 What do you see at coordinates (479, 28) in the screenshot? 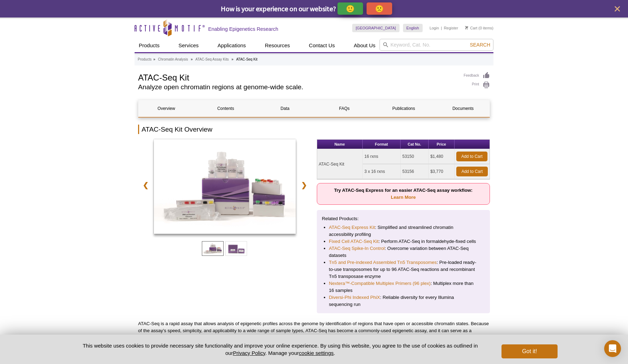
I see `li: (0 items)` at bounding box center [479, 28].